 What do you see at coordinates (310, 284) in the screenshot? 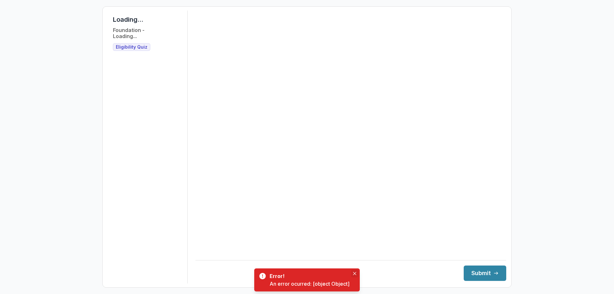
I see `div: An error ocurred: [object Object]` at bounding box center [310, 284].